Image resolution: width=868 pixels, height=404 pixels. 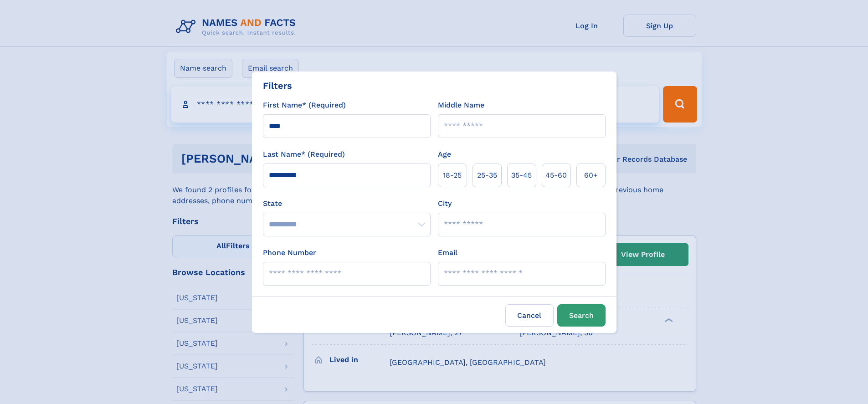 I want to click on label: Age, so click(x=444, y=154).